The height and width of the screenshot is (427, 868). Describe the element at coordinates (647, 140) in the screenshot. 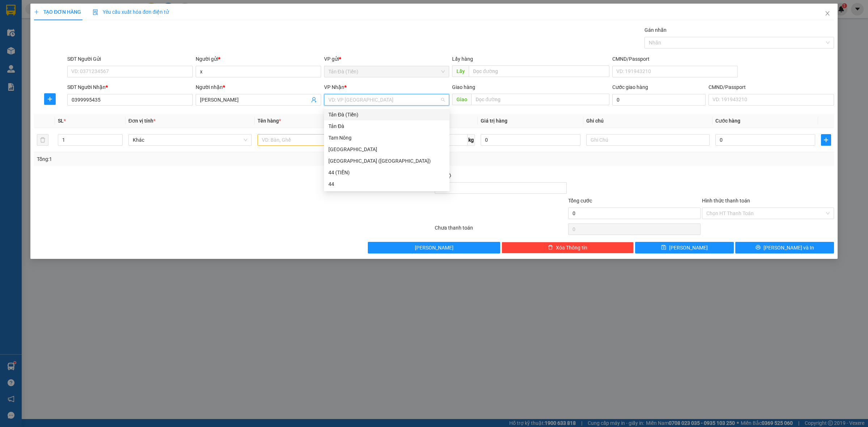

I see `input: Ghi Chú` at that location.